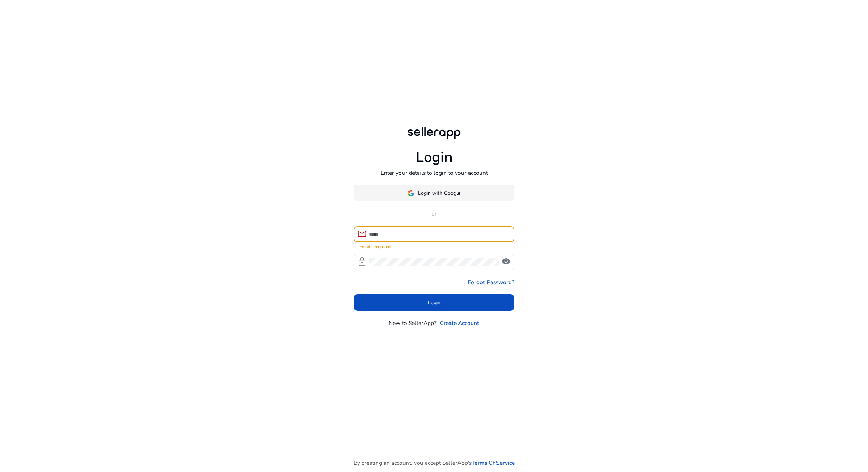 This screenshot has width=868, height=472. I want to click on mat-error: Email is, so click(434, 246).